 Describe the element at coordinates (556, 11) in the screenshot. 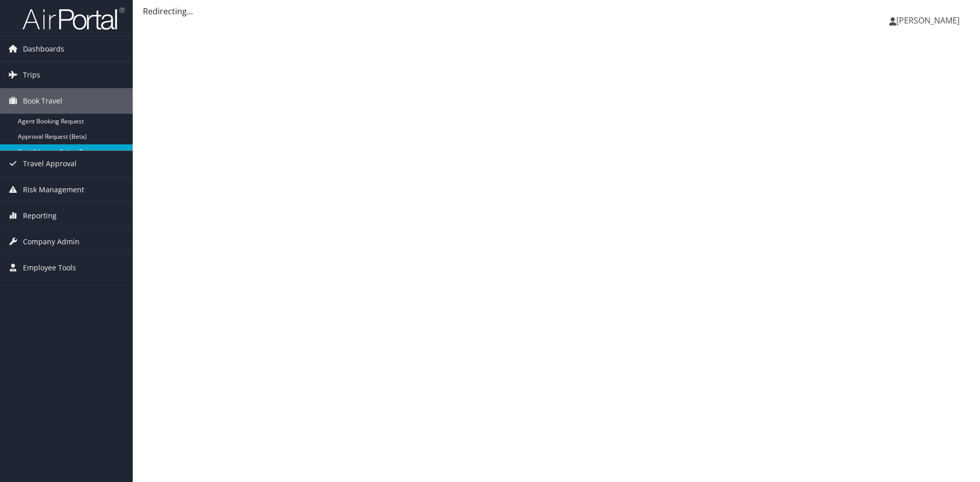

I see `div: Redirecting...` at that location.